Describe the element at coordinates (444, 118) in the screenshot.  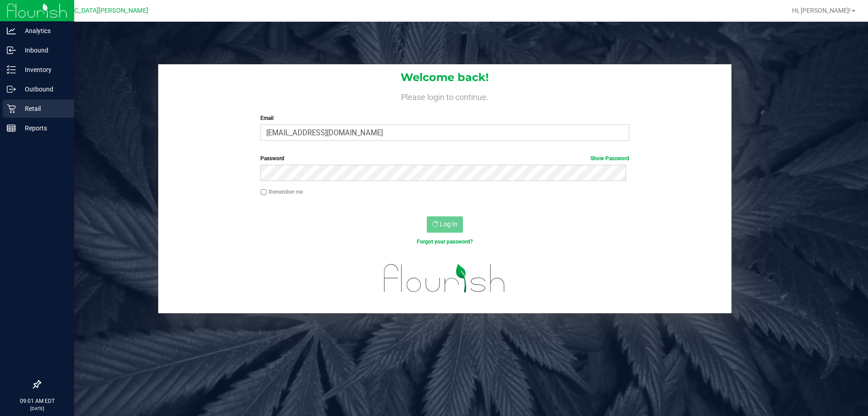
I see `label: Email` at that location.